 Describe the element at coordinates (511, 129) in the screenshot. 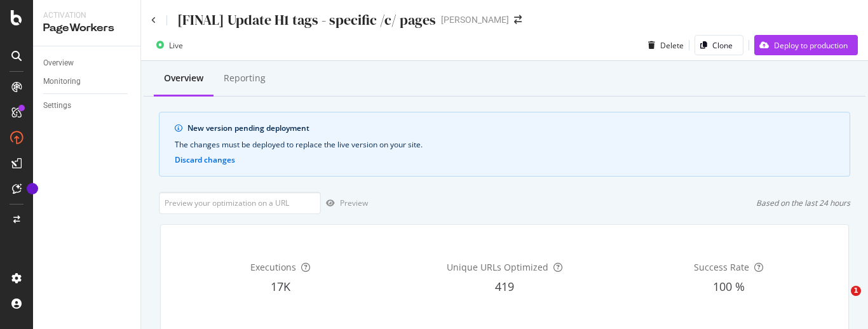

I see `div: New version pending deployment` at that location.